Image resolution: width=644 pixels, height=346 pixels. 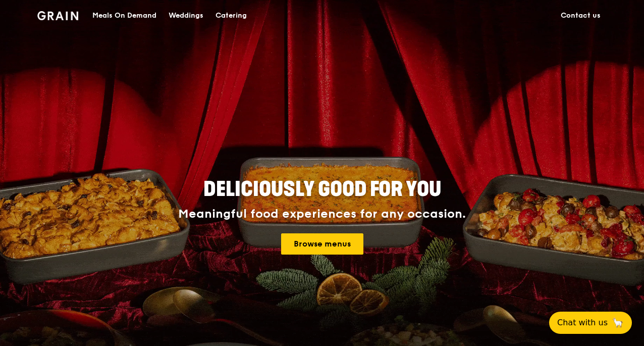 I want to click on div: Meaningful food experiences for any occasion., so click(x=322, y=214).